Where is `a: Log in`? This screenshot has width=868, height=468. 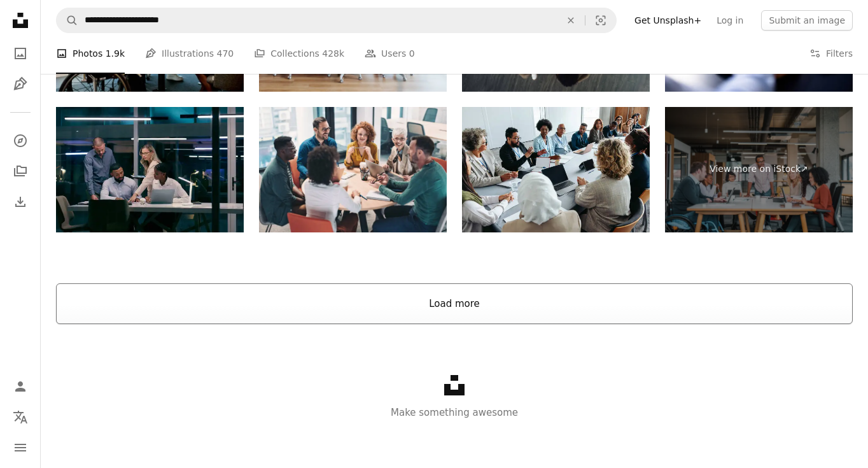
a: Log in is located at coordinates (730, 20).